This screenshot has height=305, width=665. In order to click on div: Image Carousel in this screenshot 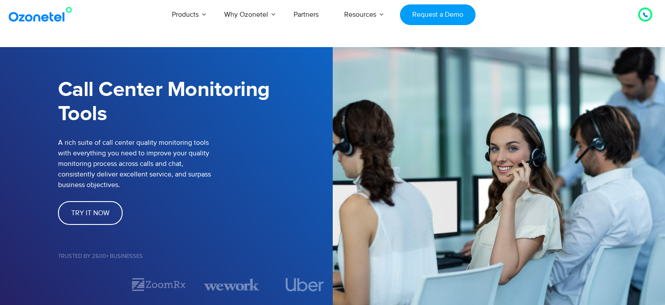, I will do `click(195, 284)`.